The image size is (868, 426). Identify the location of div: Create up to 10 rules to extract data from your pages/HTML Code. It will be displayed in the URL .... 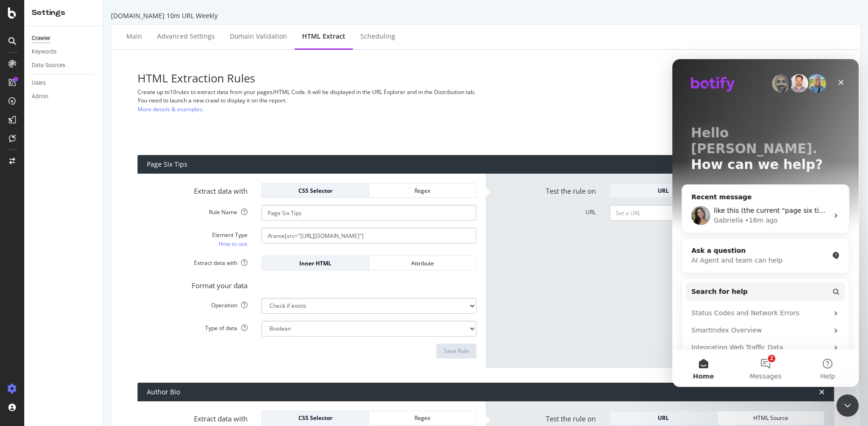
(367, 92).